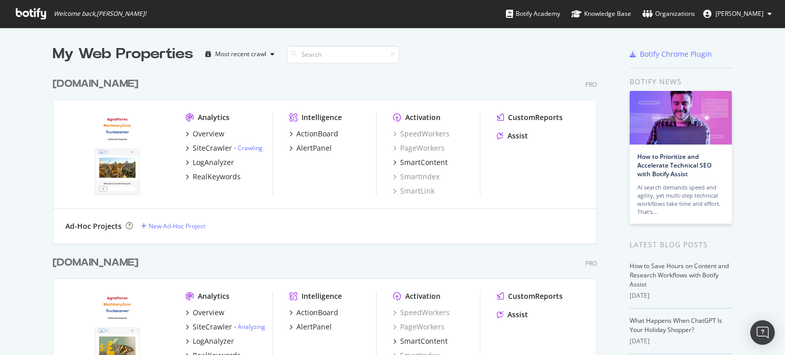 Image resolution: width=785 pixels, height=355 pixels. I want to click on button: Most recent crawl, so click(240, 54).